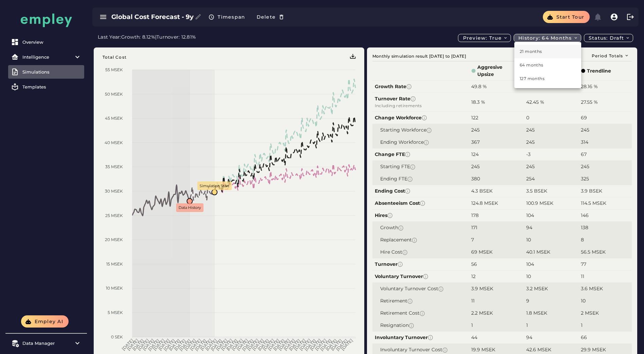  What do you see at coordinates (593, 252) in the screenshot?
I see `span: 56.5 MSEK` at bounding box center [593, 252].